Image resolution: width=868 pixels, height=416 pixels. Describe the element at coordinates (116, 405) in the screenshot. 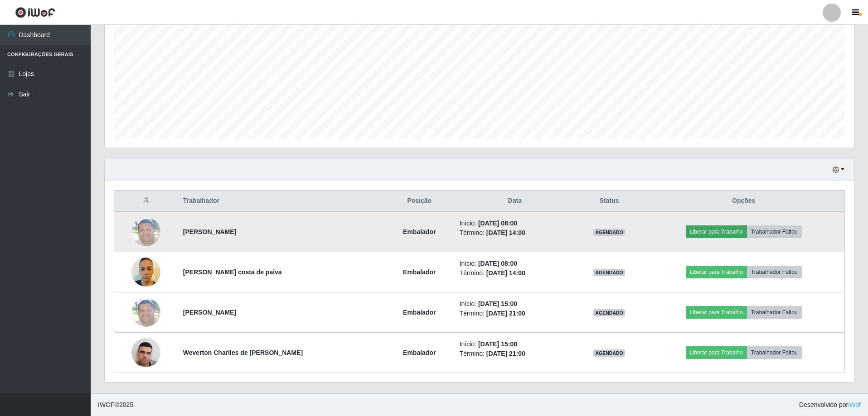

I see `span: © 2025 .` at that location.